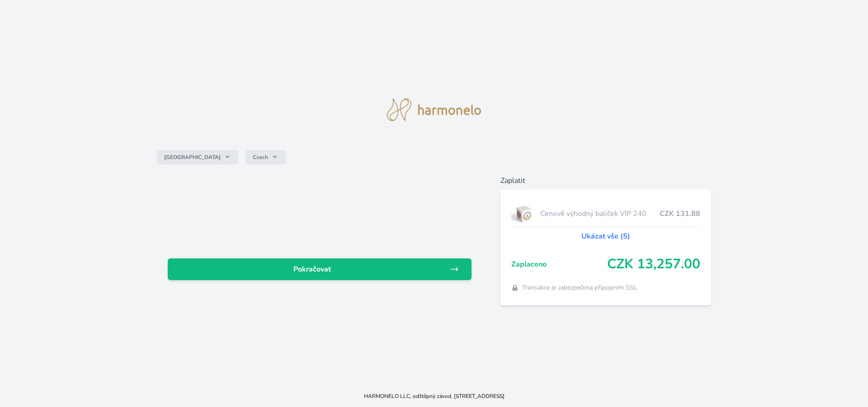 Image resolution: width=868 pixels, height=407 pixels. I want to click on span: Czech, so click(260, 157).